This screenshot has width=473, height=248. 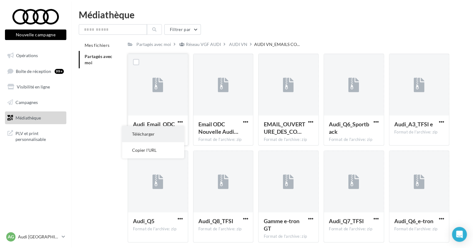 What do you see at coordinates (238, 44) in the screenshot?
I see `div: AUDI VN` at bounding box center [238, 44].